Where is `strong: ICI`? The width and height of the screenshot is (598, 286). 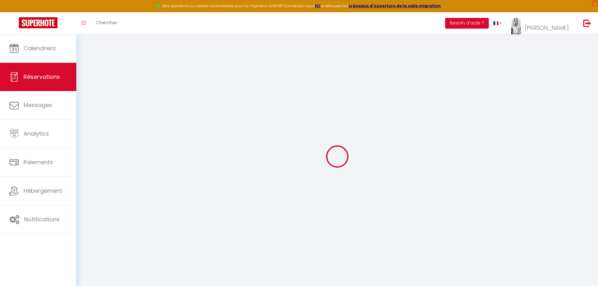 strong: ICI is located at coordinates (317, 6).